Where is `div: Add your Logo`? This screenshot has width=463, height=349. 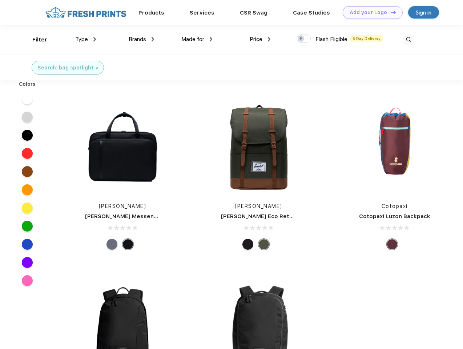 div: Add your Logo is located at coordinates (368, 12).